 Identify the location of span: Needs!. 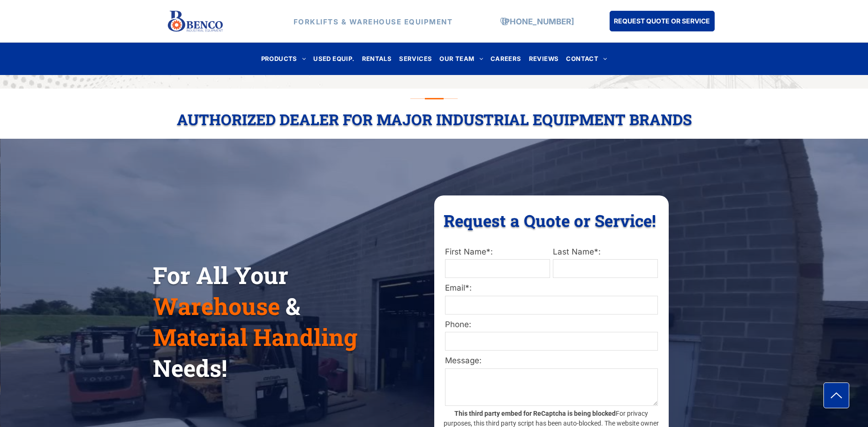
(190, 368).